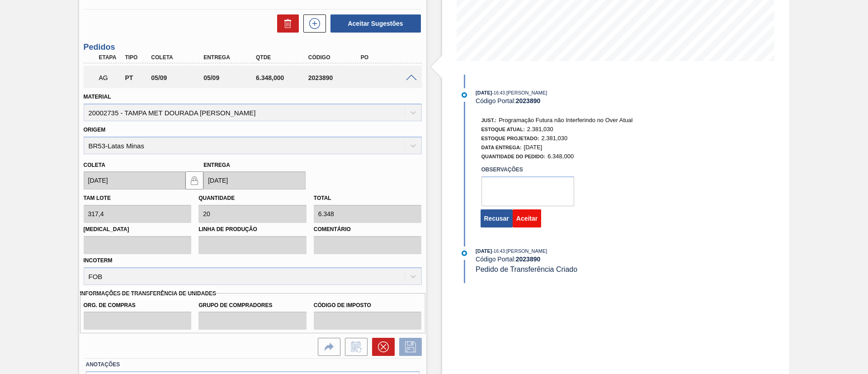 Image resolution: width=868 pixels, height=374 pixels. What do you see at coordinates (216, 165) in the screenshot?
I see `label: Entrega` at bounding box center [216, 165].